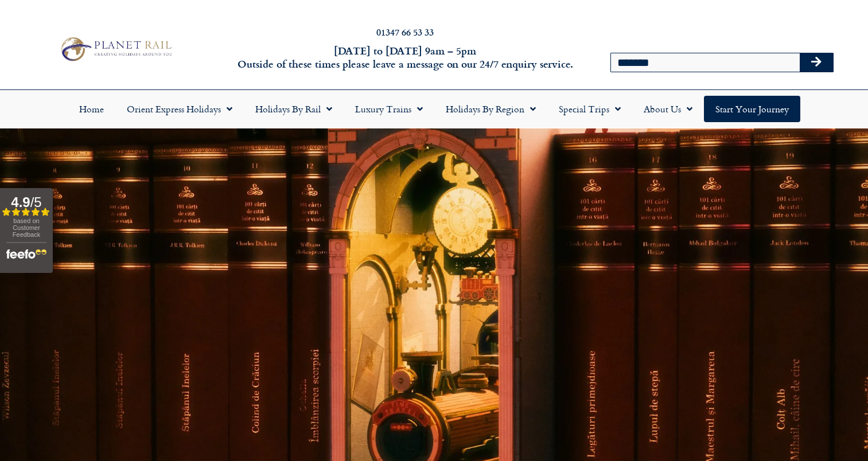 The image size is (868, 461). Describe the element at coordinates (91, 109) in the screenshot. I see `a: Home` at that location.